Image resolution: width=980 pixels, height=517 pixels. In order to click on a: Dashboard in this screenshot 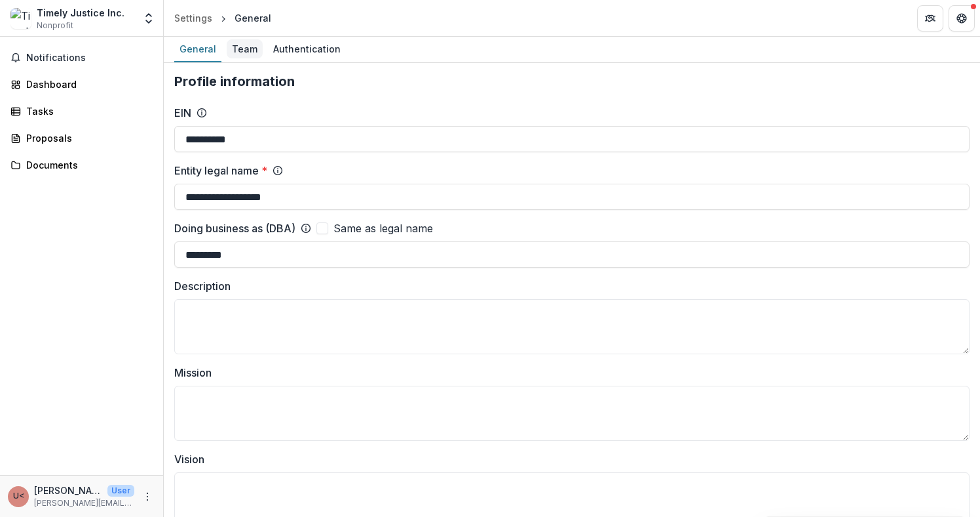, I will do `click(81, 84)`.